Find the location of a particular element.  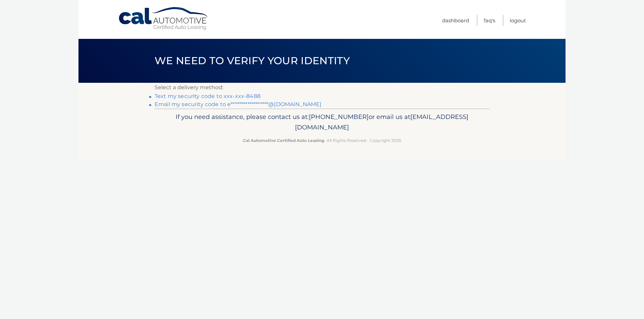

a: Cal Automotive is located at coordinates (163, 19).